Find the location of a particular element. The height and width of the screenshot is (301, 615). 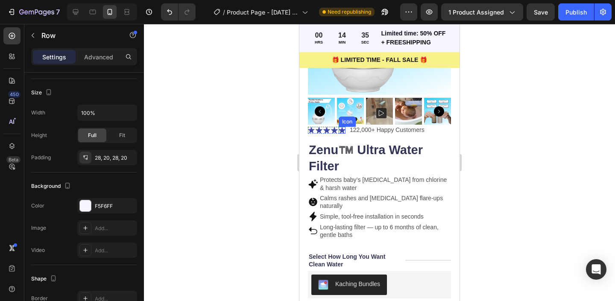

button: Carousel Next Arrow is located at coordinates (140, 88).